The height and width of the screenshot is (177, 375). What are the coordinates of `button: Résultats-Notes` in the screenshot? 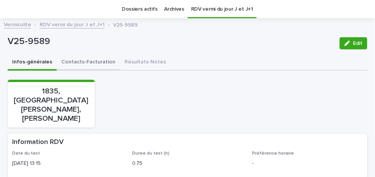 It's located at (145, 63).